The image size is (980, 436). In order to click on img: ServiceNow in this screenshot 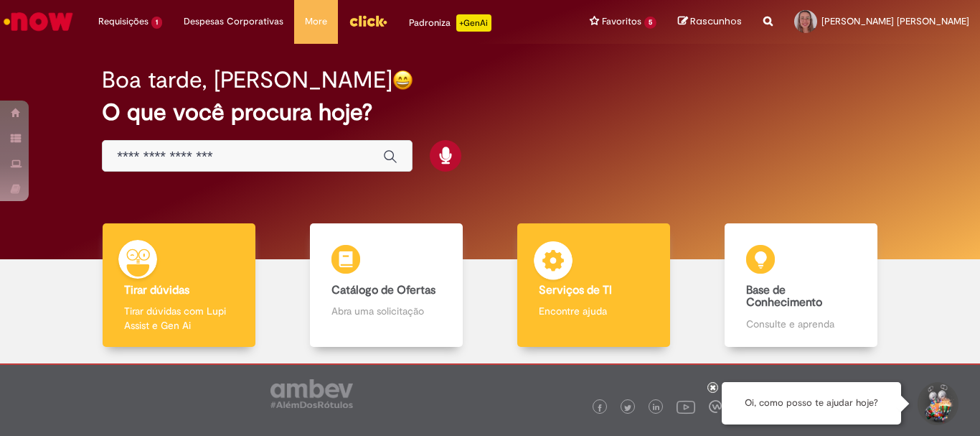, I will do `click(38, 22)`.